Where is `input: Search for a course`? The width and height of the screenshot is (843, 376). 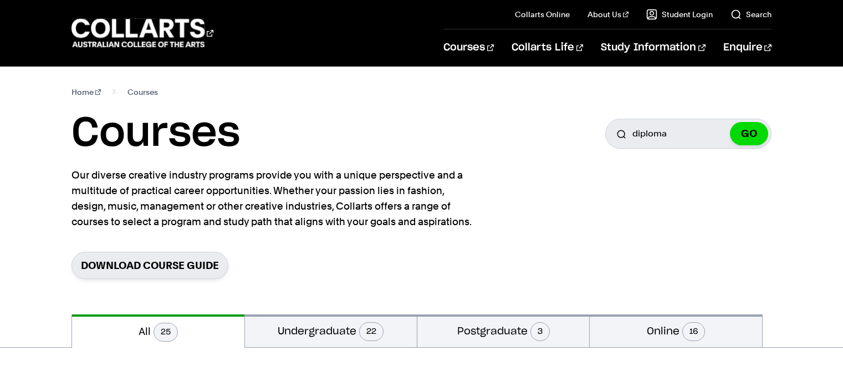 input: Search for a course is located at coordinates (688, 134).